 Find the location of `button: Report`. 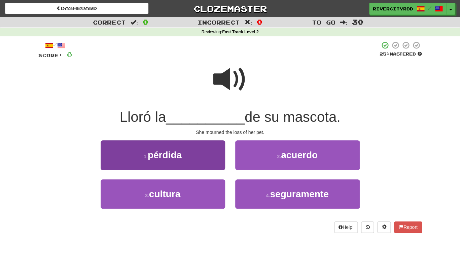

button: Report is located at coordinates (408, 227).